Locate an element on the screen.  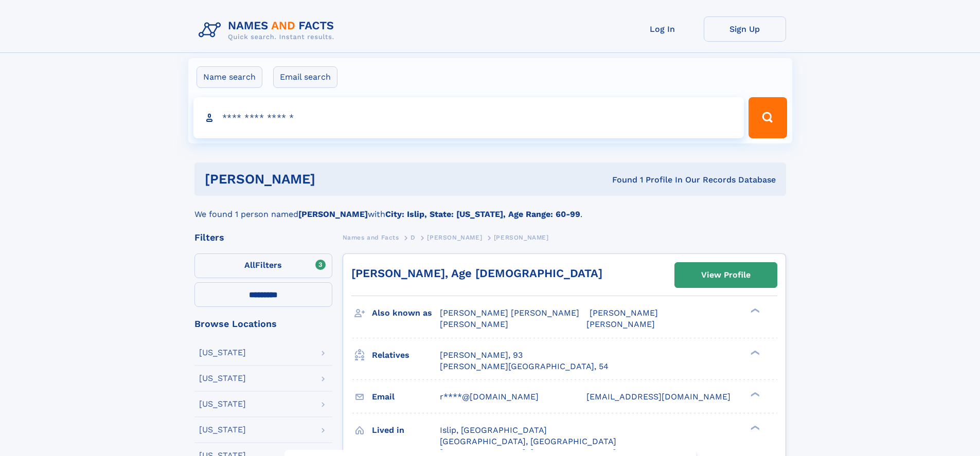
a: View Profile is located at coordinates (726, 275).